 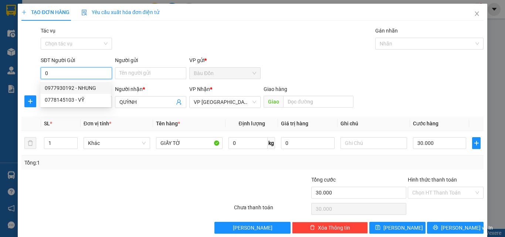 What do you see at coordinates (374, 123) in the screenshot?
I see `th: Ghi chú` at bounding box center [374, 123].